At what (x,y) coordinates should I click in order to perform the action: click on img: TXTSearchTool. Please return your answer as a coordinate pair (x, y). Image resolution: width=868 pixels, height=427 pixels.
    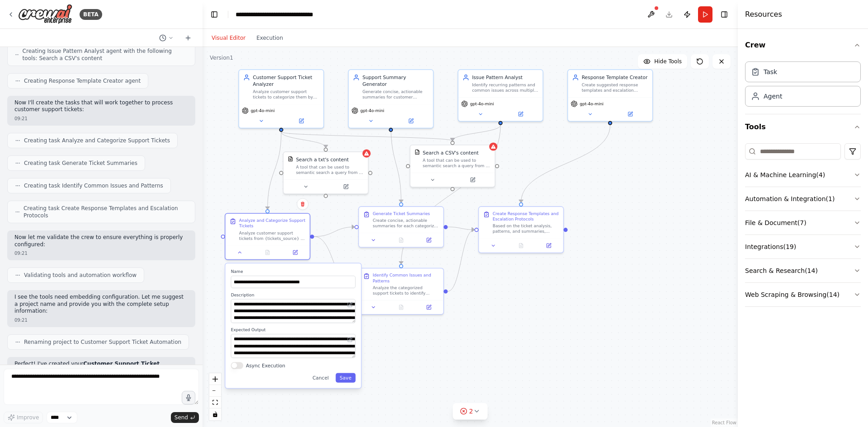
    Looking at the image, I should click on (290, 159).